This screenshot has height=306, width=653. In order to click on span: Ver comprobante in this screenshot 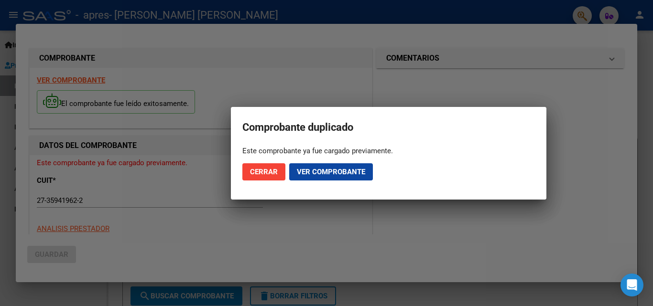, I will do `click(331, 172)`.